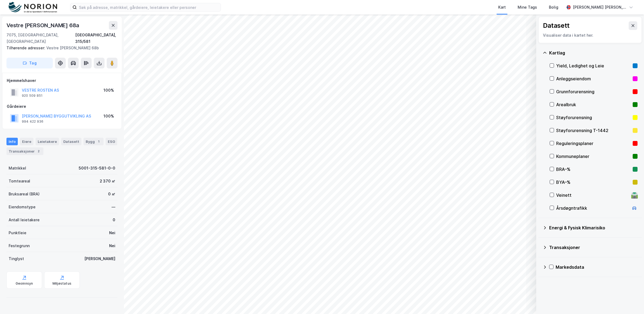  Describe the element at coordinates (47, 142) in the screenshot. I see `div: Leietakere` at that location.